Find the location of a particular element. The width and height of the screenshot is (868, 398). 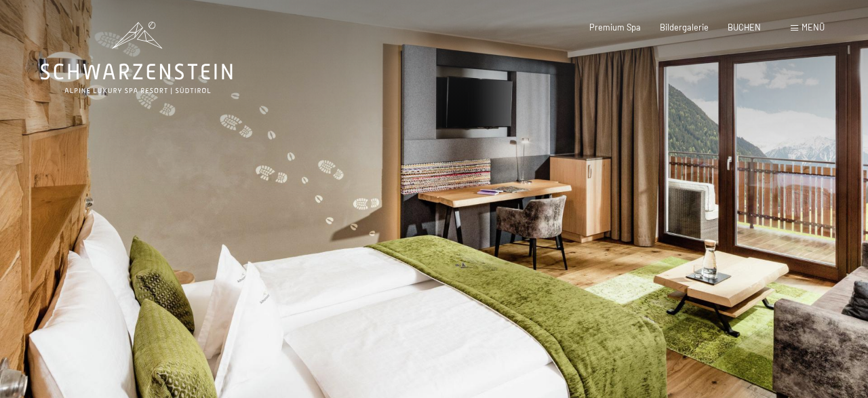

span: Menü is located at coordinates (813, 28).